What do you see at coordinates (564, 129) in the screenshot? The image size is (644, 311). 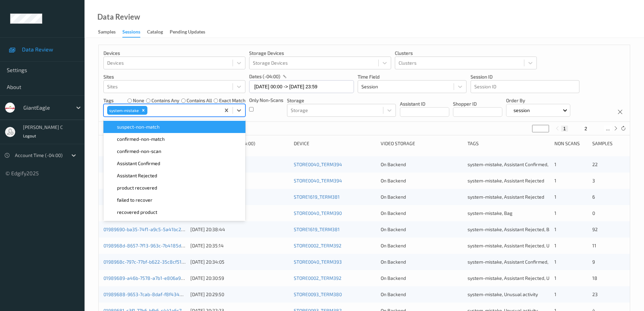 I see `button: 1` at bounding box center [564, 129].